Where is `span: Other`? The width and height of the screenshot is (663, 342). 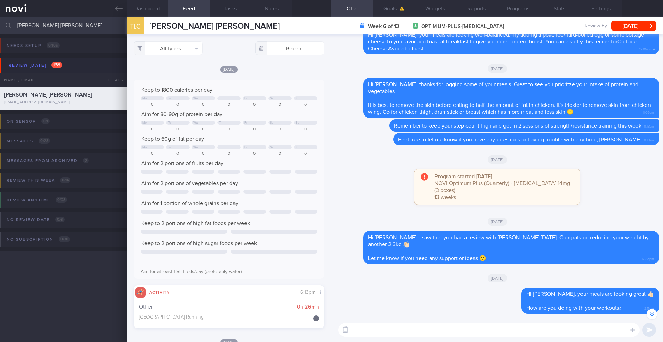 span: Other is located at coordinates (146, 307).